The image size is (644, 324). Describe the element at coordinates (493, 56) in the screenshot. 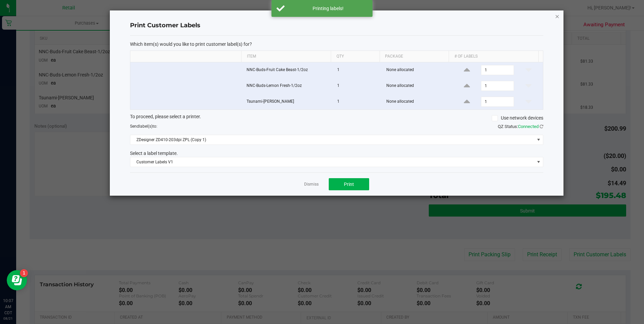

I see `th: # of labels` at that location.